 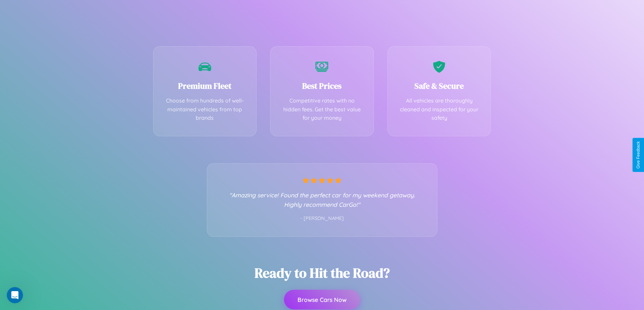 I want to click on p: Choose from hundreds of well-maintained vehicles from top brands, so click(x=205, y=109).